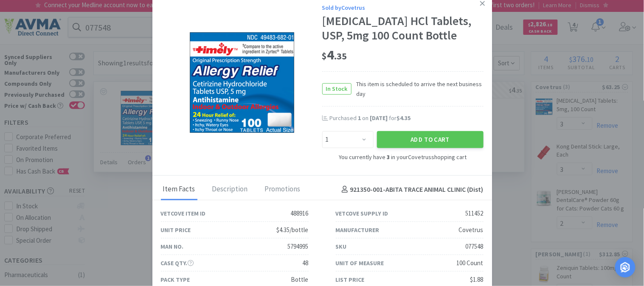  What do you see at coordinates (334, 55) in the screenshot?
I see `span: 4` at bounding box center [334, 55].